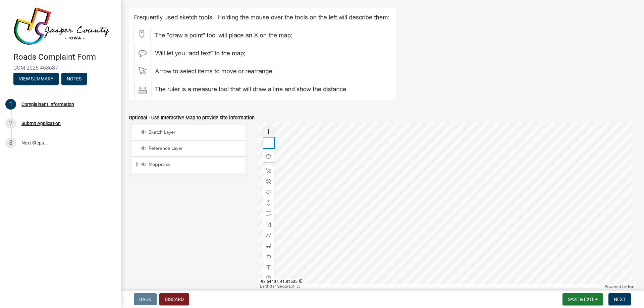  Describe the element at coordinates (262, 54) in the screenshot. I see `img: Map_Tools_f0d843b4-6100-4962-a8ad-302740984833.JPG` at that location.